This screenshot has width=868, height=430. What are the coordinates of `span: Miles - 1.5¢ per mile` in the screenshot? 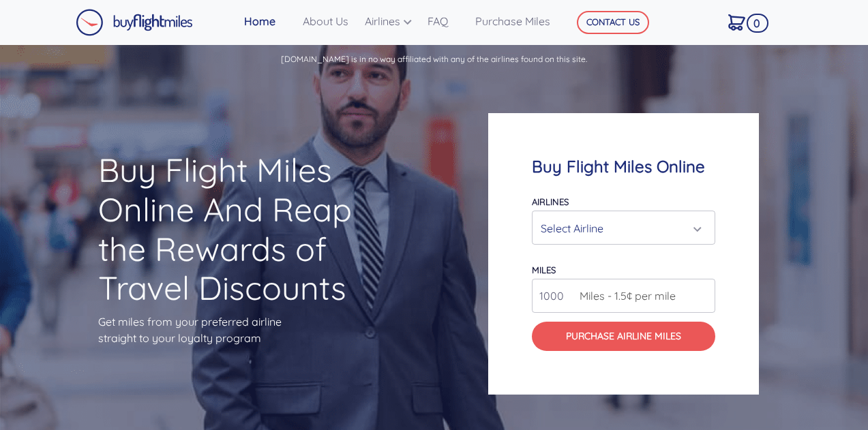 It's located at (624, 296).